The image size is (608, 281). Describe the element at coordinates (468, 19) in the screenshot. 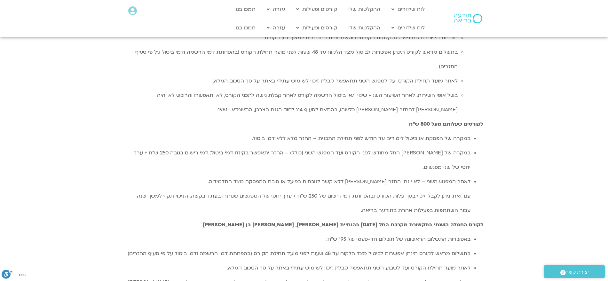

I see `img: תודעה בריאה` at that location.